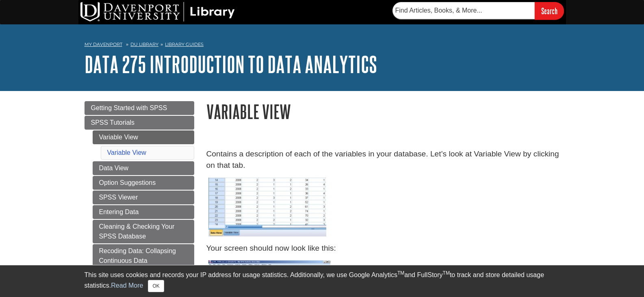 Image resolution: width=644 pixels, height=297 pixels. What do you see at coordinates (155, 286) in the screenshot?
I see `button: Close` at bounding box center [155, 286].